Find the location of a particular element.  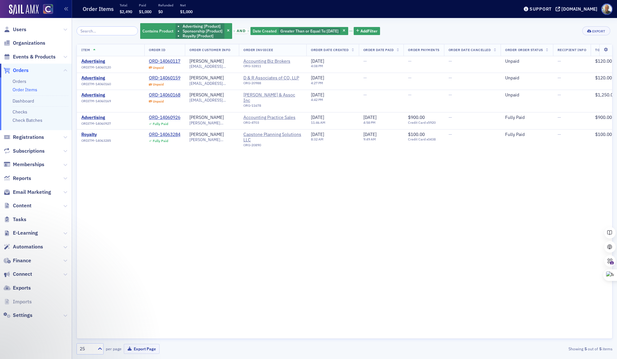

a: Reports is located at coordinates (17, 178).